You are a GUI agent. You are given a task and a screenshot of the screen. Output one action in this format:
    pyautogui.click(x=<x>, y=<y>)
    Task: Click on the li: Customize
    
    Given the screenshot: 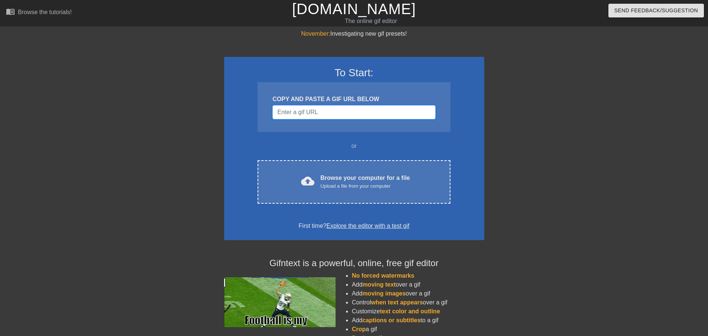 What is the action you would take?
    pyautogui.click(x=418, y=312)
    